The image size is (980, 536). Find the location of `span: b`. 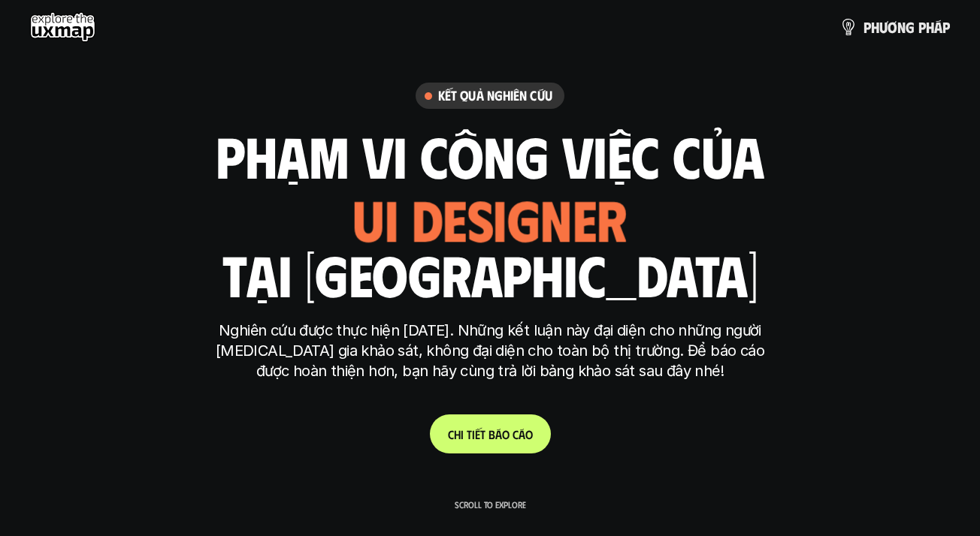

span: b is located at coordinates (491, 434).